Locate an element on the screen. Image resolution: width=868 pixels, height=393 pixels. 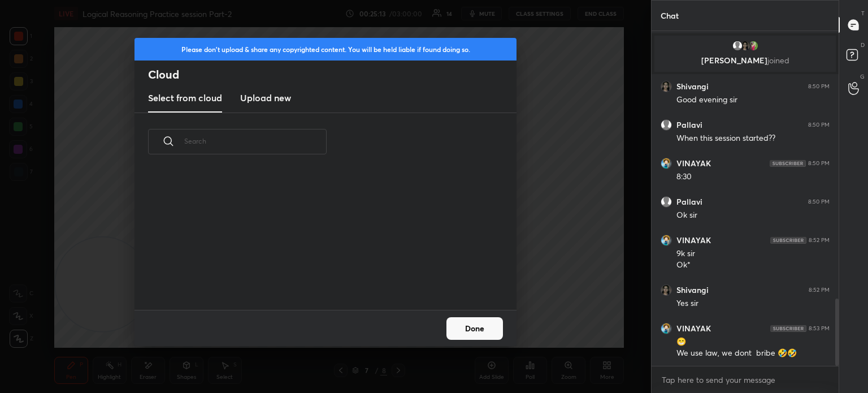
p: G is located at coordinates (862, 77).